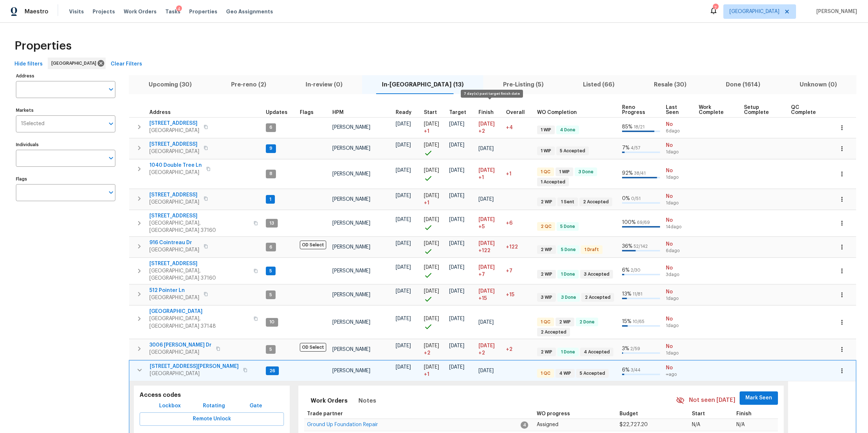 This screenshot has width=868, height=433. What do you see at coordinates (761, 110) in the screenshot?
I see `span: Setup Complete` at bounding box center [761, 110].